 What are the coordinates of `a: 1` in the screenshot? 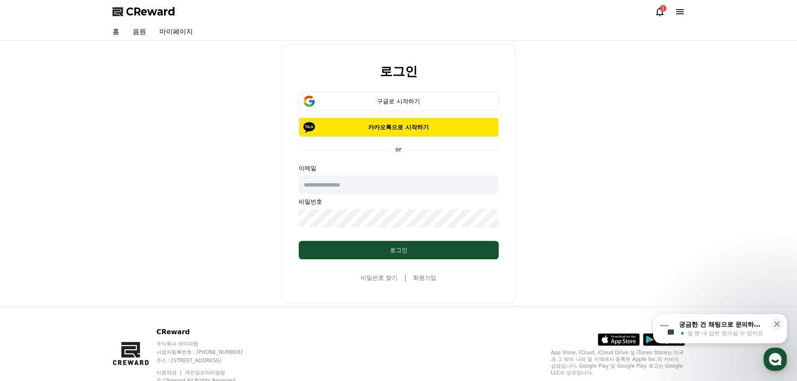 It's located at (659, 12).